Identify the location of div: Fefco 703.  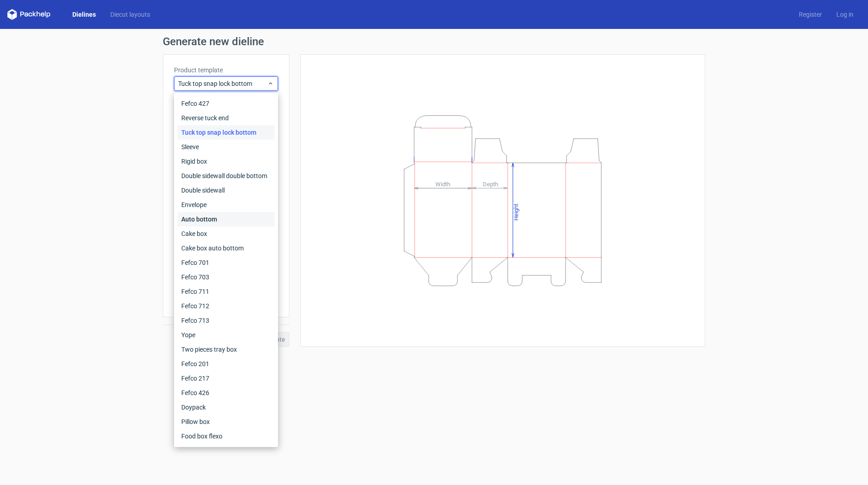
(226, 277).